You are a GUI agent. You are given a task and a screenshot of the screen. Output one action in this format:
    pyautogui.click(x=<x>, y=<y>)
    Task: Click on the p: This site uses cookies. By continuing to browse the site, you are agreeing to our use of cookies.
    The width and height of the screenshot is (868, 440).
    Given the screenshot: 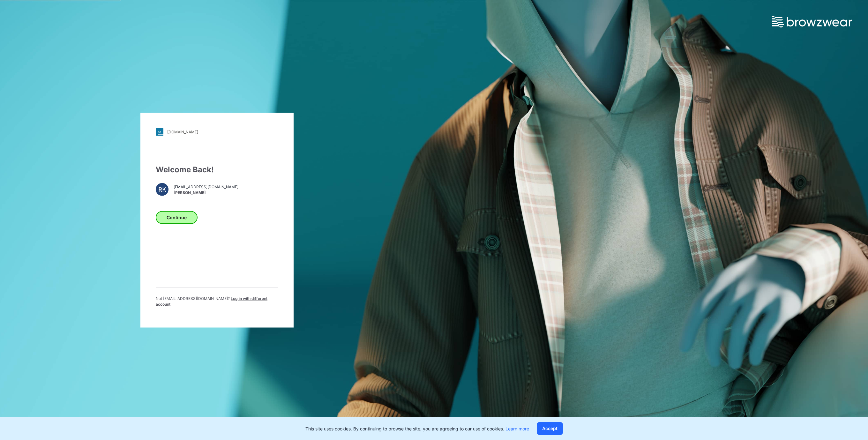 What is the action you would take?
    pyautogui.click(x=417, y=429)
    